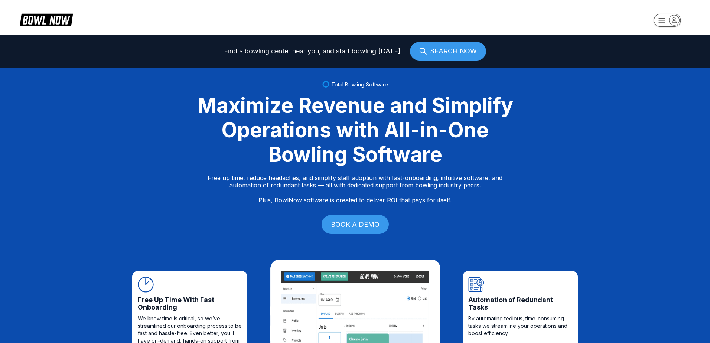 This screenshot has width=710, height=343. What do you see at coordinates (355, 224) in the screenshot?
I see `a: BOOK A DEMO` at bounding box center [355, 224].